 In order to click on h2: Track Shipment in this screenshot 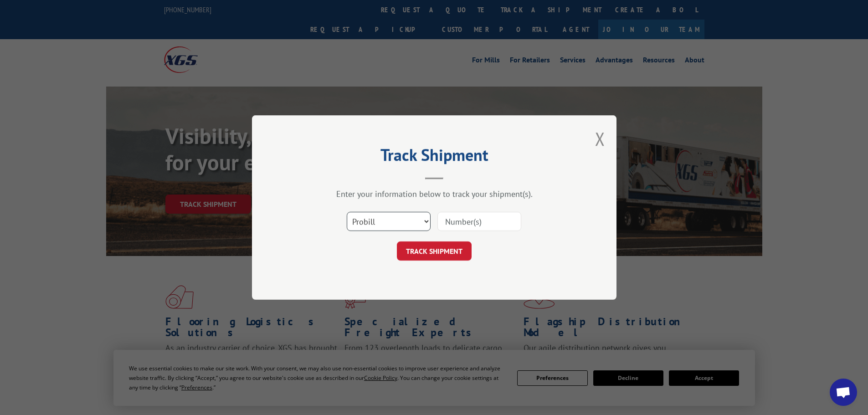, I will do `click(434, 157)`.